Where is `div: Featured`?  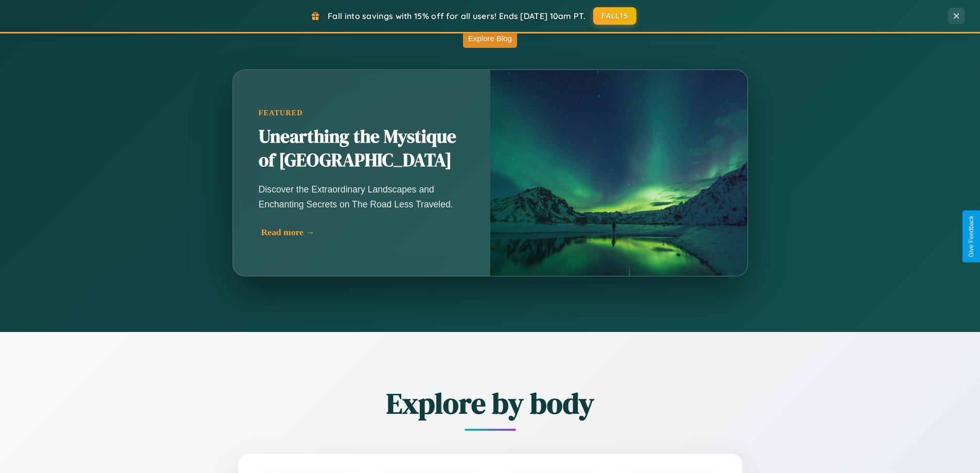 div: Featured is located at coordinates (361, 113).